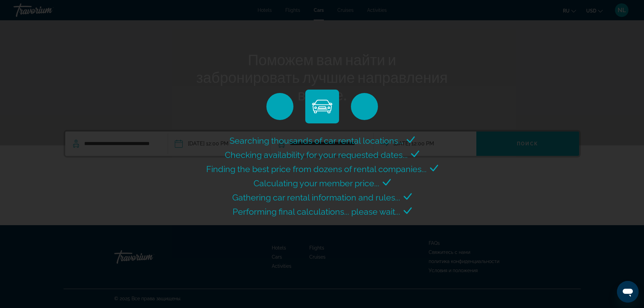 The width and height of the screenshot is (644, 308). What do you see at coordinates (316, 211) in the screenshot?
I see `span: Performing final calculations... please wait...` at bounding box center [316, 211].